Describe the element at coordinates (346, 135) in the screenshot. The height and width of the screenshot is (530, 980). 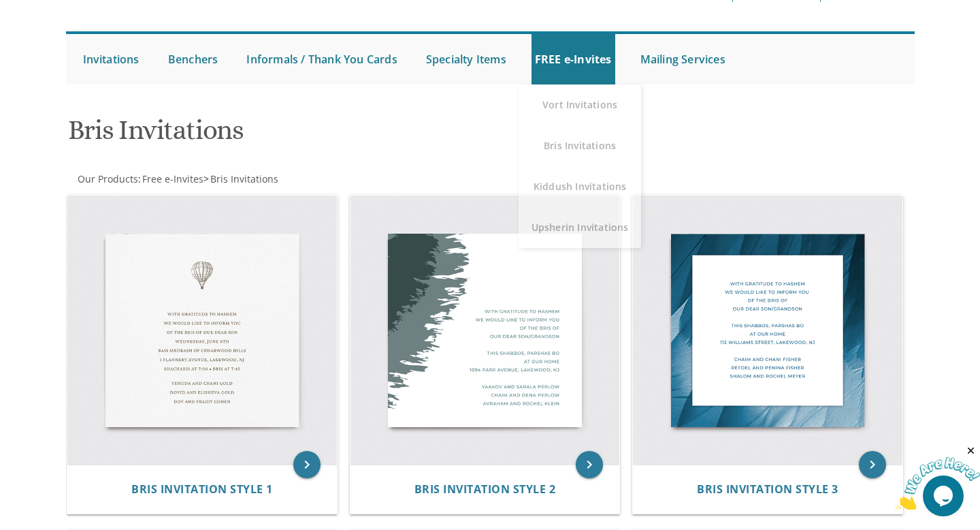
I see `h1: Bris Invitations` at that location.